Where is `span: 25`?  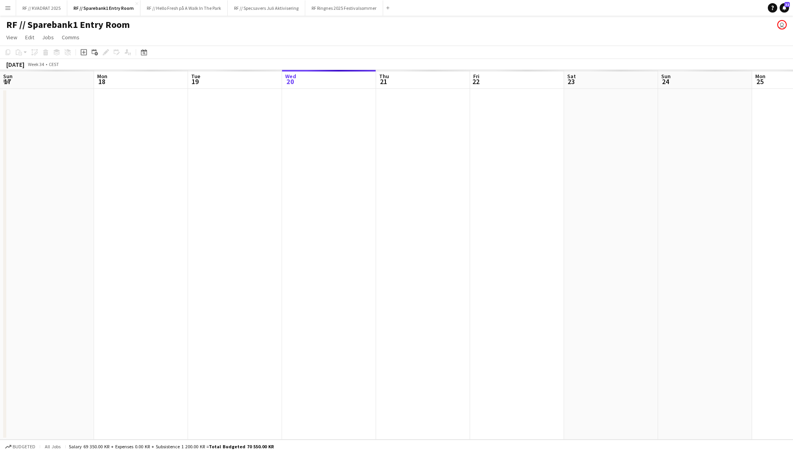 span: 25 is located at coordinates (759, 81).